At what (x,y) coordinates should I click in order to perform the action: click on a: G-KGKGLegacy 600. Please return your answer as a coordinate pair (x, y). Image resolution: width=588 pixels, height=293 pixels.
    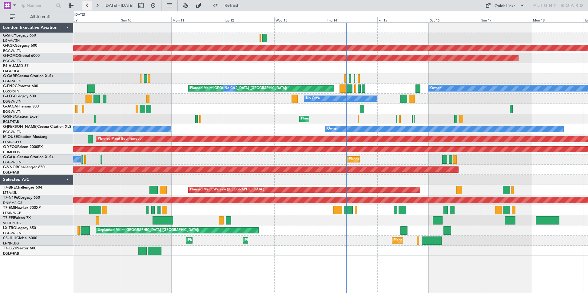
    Looking at the image, I should click on (20, 46).